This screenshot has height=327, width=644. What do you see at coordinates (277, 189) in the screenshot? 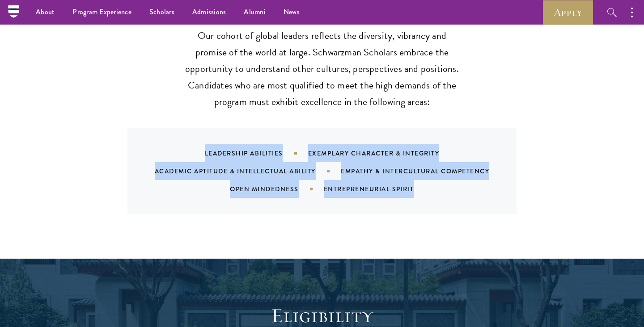
I see `div: Open Mindedness` at bounding box center [277, 189].